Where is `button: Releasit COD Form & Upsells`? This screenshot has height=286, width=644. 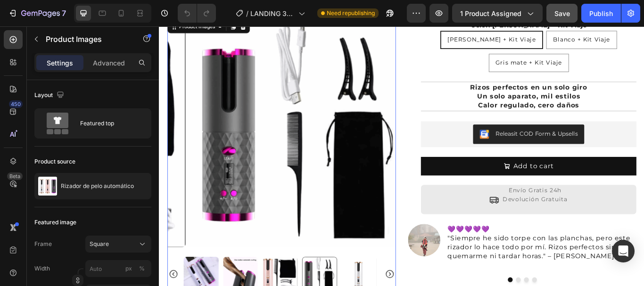
button: Releasit COD Form & Upsells is located at coordinates (430, 125).